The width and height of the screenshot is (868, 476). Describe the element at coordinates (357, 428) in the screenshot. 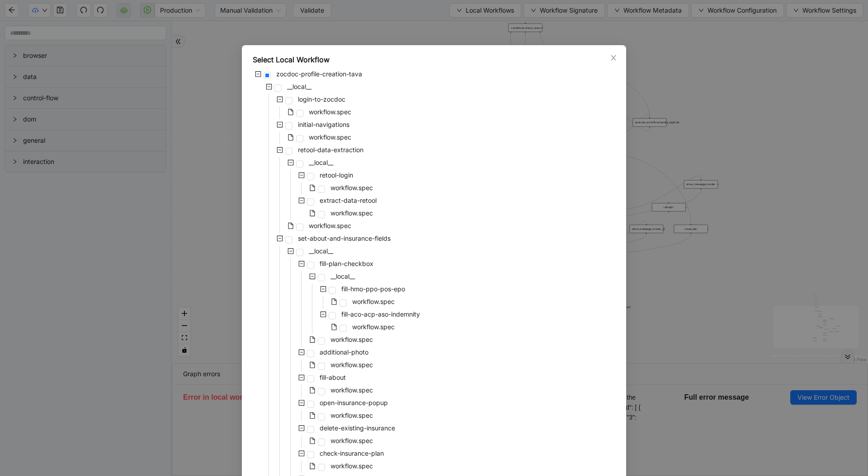

I see `span: delete-existing-insurance` at that location.